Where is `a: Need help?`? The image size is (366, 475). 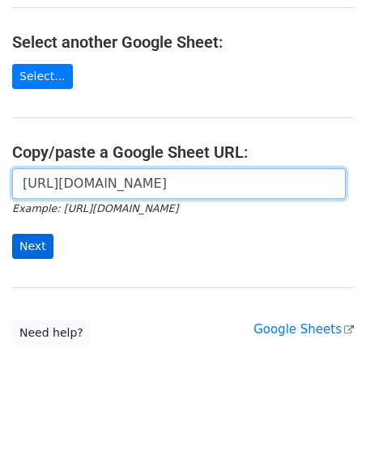
a: Need help? is located at coordinates (51, 332).